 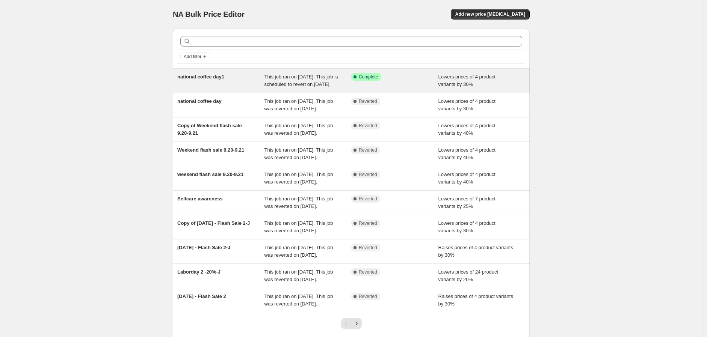 I want to click on span: Copy of Weekend flash sale 9.20-9.21, so click(x=210, y=129).